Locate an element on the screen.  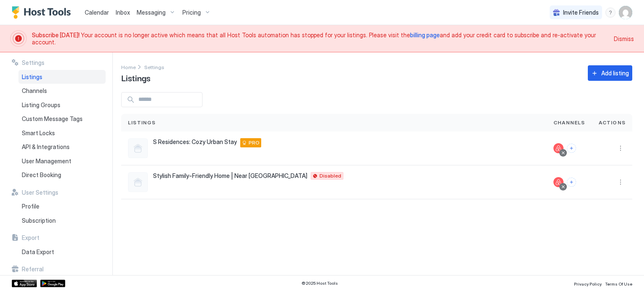
span: Invite Friends is located at coordinates (581, 13).